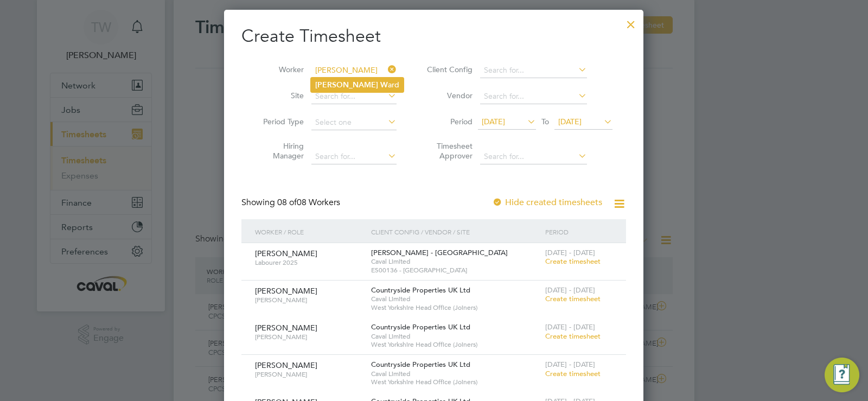 Image resolution: width=868 pixels, height=401 pixels. Describe the element at coordinates (579, 232) in the screenshot. I see `div: Period` at that location.